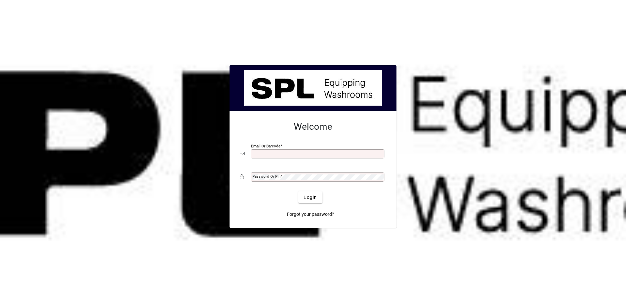  What do you see at coordinates (266, 176) in the screenshot?
I see `mat-label: Password or Pin` at bounding box center [266, 176].